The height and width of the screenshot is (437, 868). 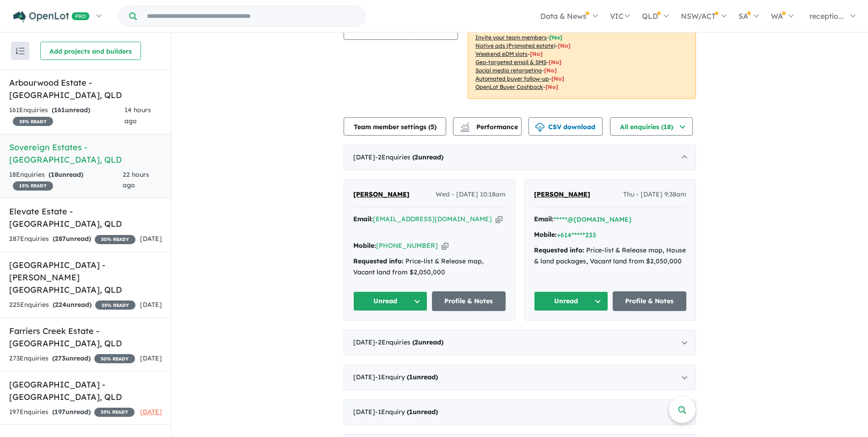 I want to click on span: 161, so click(x=59, y=110).